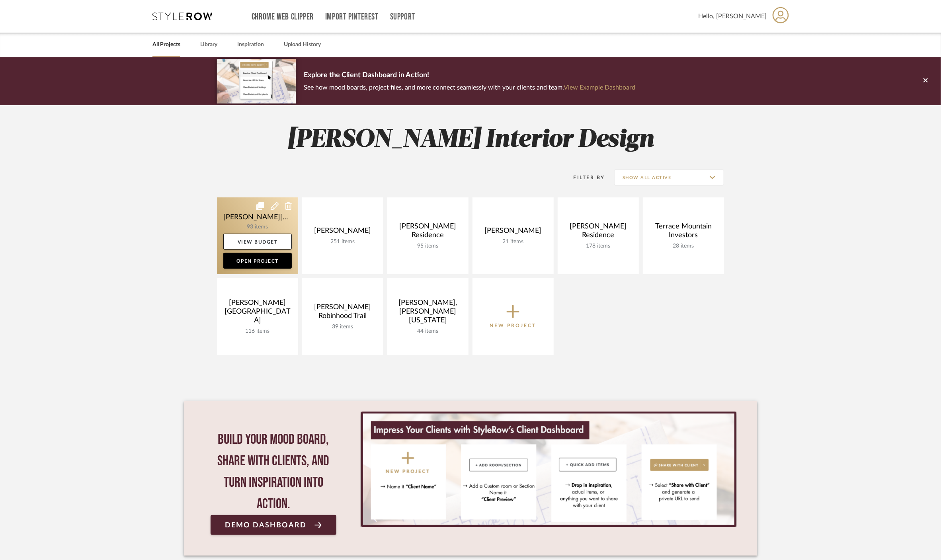  Describe the element at coordinates (684, 246) in the screenshot. I see `div: 28 items` at that location.